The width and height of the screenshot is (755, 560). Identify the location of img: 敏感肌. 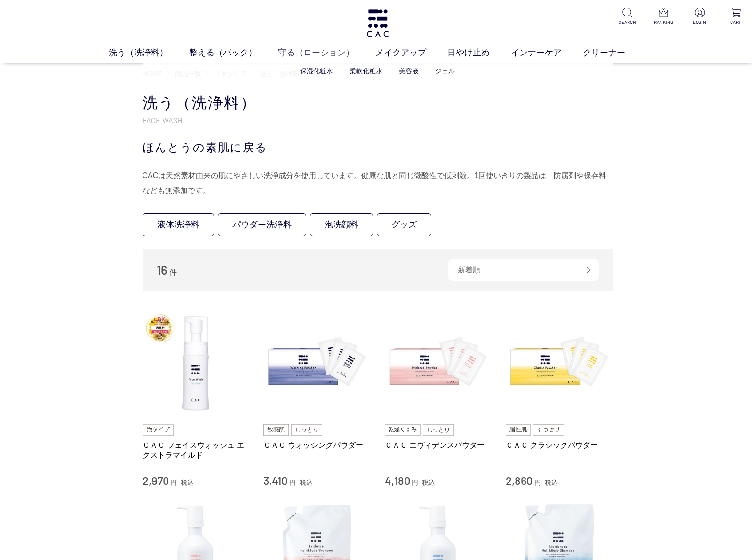
(276, 430).